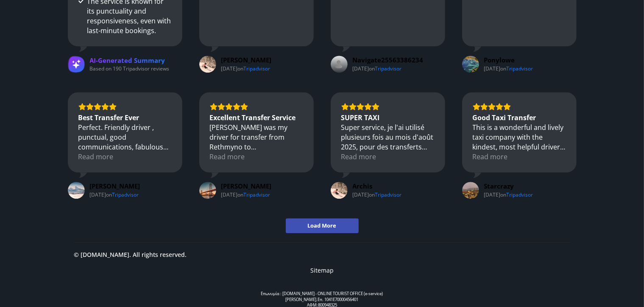  Describe the element at coordinates (99, 21) in the screenshot. I see `span: p` at that location.